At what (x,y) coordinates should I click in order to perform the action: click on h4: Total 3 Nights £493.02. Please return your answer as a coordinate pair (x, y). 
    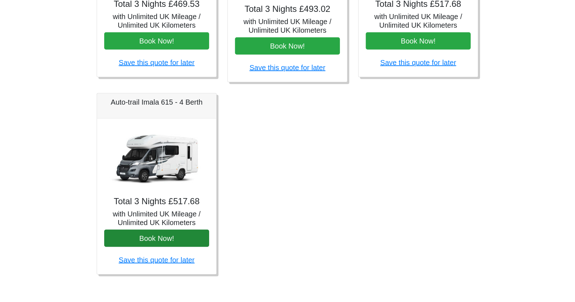
    Looking at the image, I should click on (288, 9).